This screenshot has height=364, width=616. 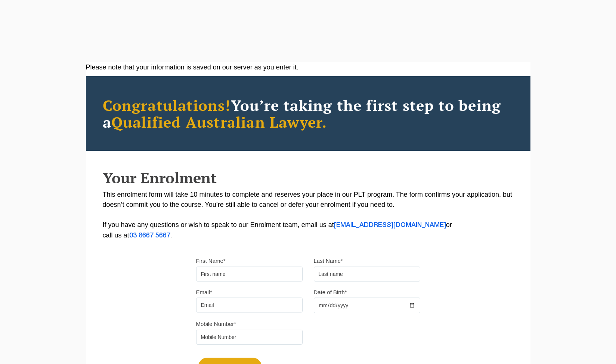 I want to click on p: This enrolment form will take 10 minutes to complete and reserves your place in our PLT program. ..., so click(x=308, y=215).